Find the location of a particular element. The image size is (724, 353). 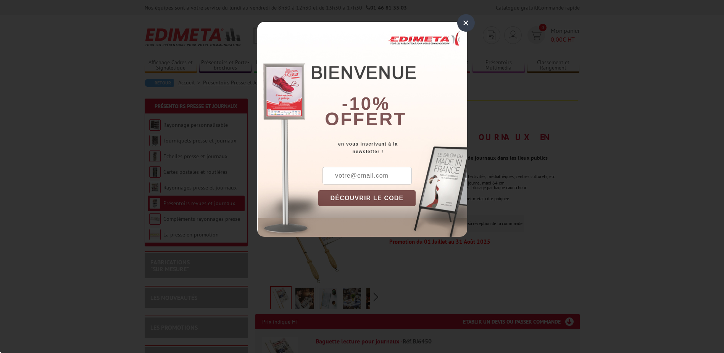

font: offert is located at coordinates (366, 119).